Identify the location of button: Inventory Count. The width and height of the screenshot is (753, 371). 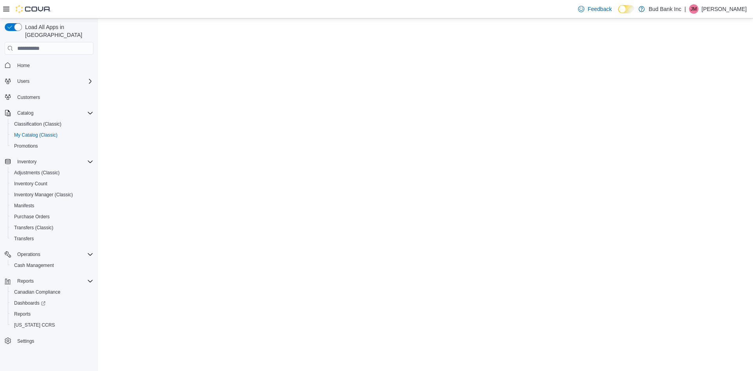
(52, 184).